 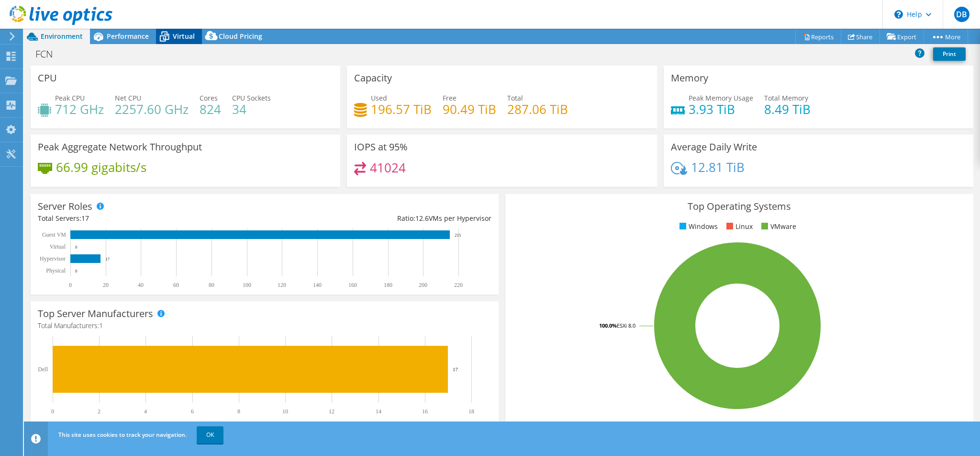 I want to click on span: This site uses cookies to track your navigation., so click(x=123, y=435).